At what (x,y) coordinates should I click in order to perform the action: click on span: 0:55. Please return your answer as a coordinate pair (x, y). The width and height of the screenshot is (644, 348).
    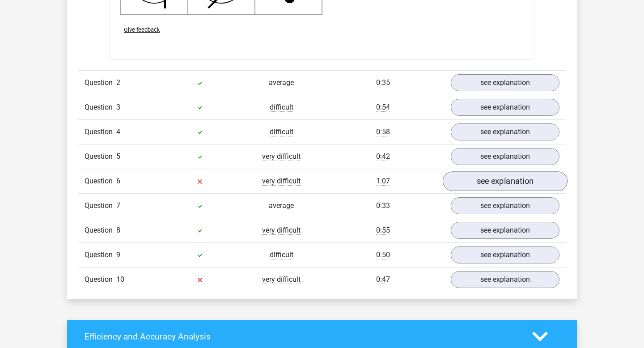
    Looking at the image, I should click on (383, 230).